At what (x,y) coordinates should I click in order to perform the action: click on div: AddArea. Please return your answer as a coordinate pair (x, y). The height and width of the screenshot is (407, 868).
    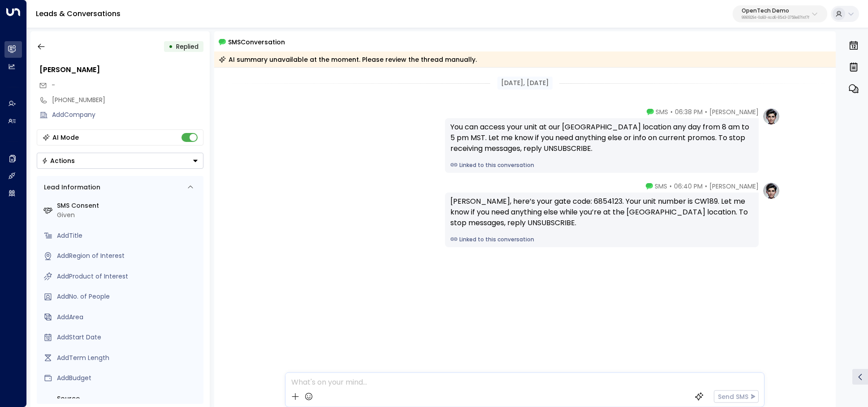
    Looking at the image, I should click on (128, 317).